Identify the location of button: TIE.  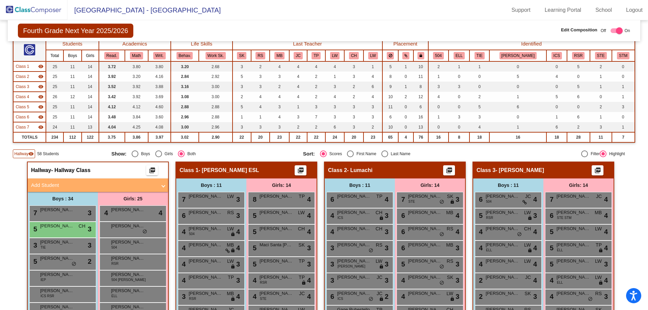
(480, 56).